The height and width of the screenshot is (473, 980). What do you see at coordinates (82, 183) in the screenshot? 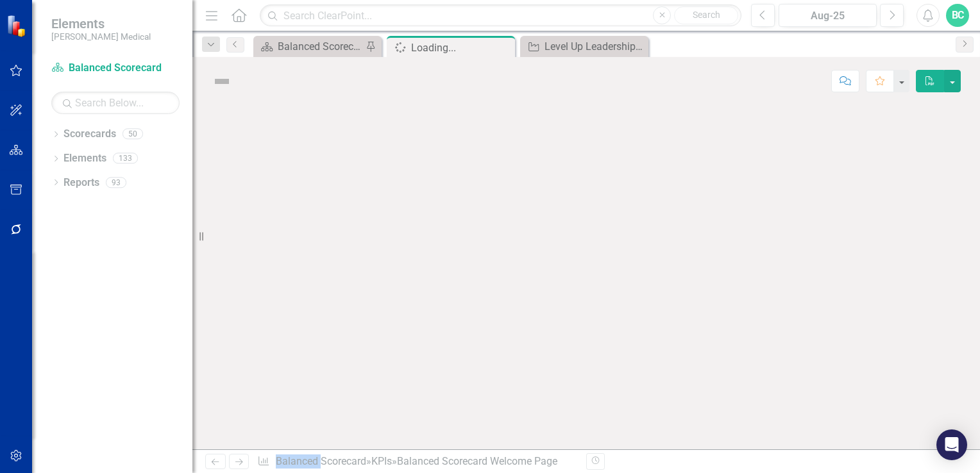
I see `a: Reports` at bounding box center [82, 183].